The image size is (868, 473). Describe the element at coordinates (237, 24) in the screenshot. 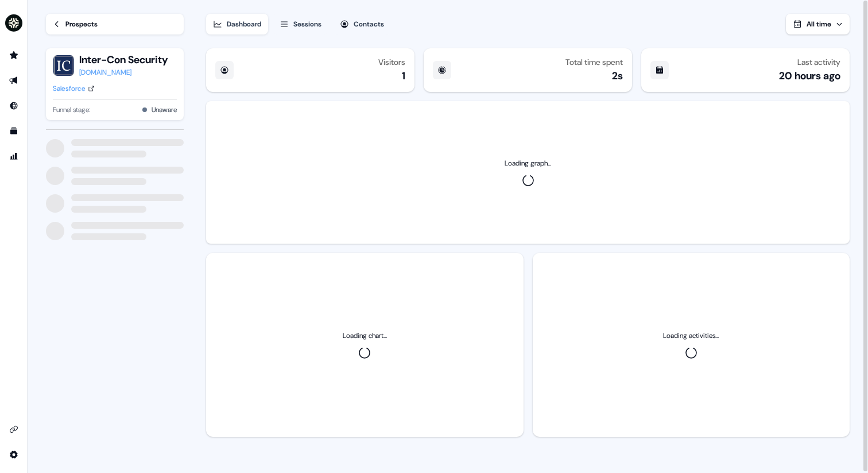

I see `button: Dashboard` at that location.